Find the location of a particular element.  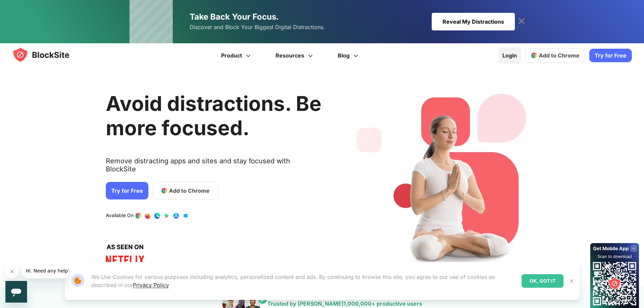

span: Discover and Block Your Biggest Digital Distractions. is located at coordinates (257, 27).